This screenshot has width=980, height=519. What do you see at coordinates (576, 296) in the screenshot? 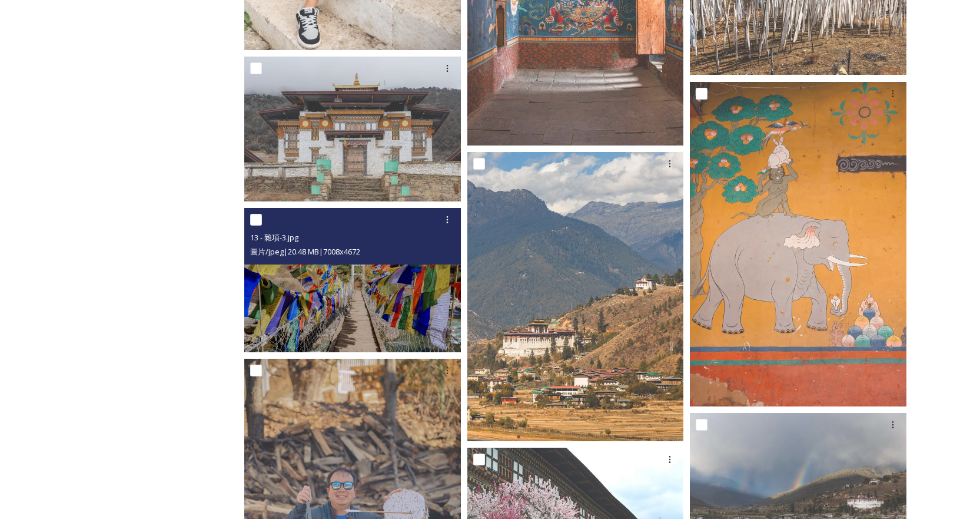
I see `img: Ben-Richards-Tourism-Bhutan-002.jpg` at bounding box center [576, 296].